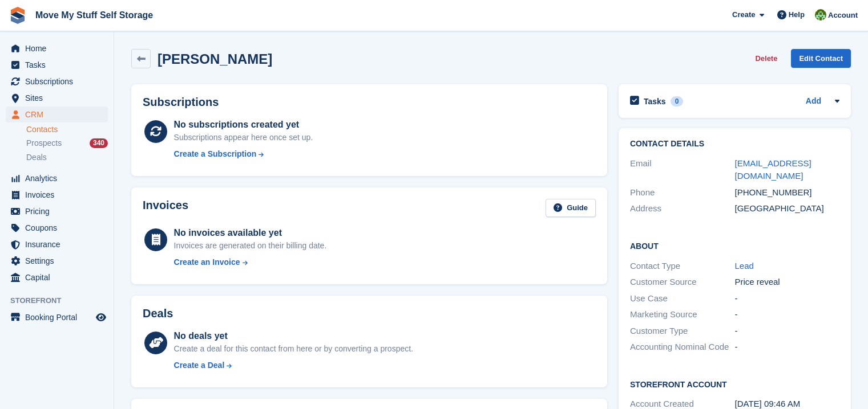 The width and height of the screenshot is (868, 409). Describe the element at coordinates (571, 208) in the screenshot. I see `a: Guide` at that location.